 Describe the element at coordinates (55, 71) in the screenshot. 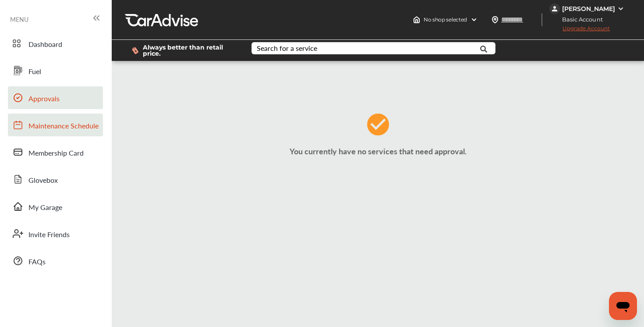

I see `a: Fuel` at that location.